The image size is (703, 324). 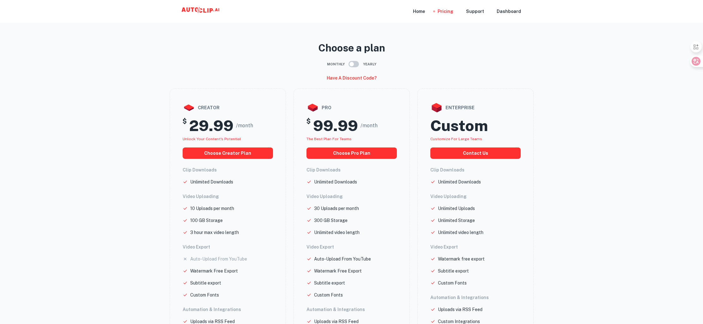 I want to click on p: Choose a plan, so click(x=352, y=48).